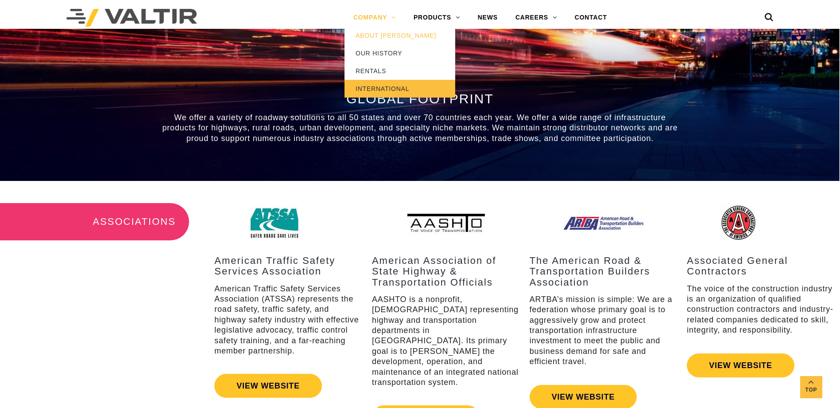 The width and height of the screenshot is (840, 408). I want to click on p: American Traffic Safety Services Association (ATSSA) represents the road safety, traffic safety, ..., so click(289, 320).